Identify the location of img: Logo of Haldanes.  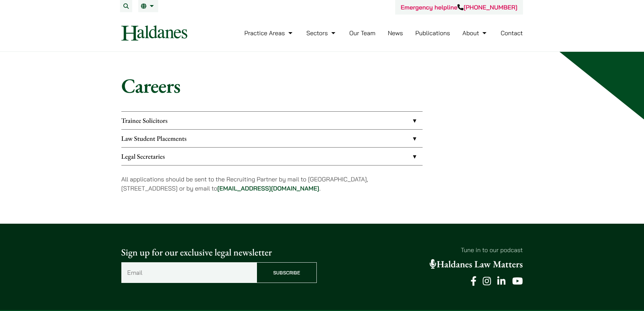
(154, 33).